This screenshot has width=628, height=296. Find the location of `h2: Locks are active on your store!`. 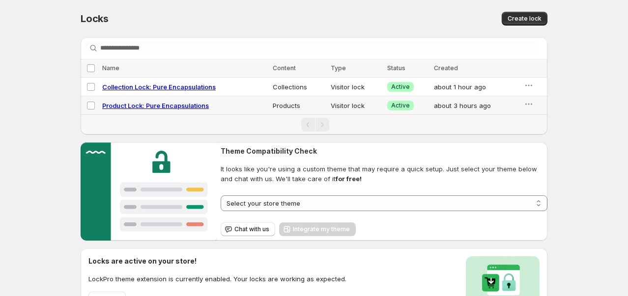

h2: Locks are active on your store! is located at coordinates (217, 261).